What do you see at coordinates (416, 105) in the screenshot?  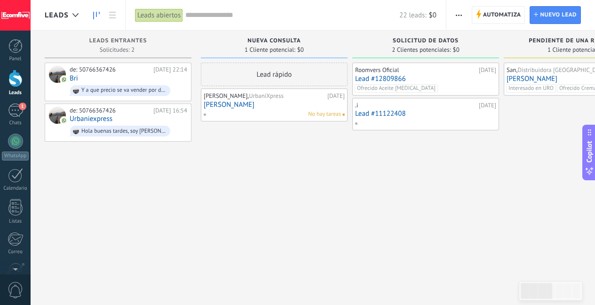 I see `div: .i` at bounding box center [416, 105].